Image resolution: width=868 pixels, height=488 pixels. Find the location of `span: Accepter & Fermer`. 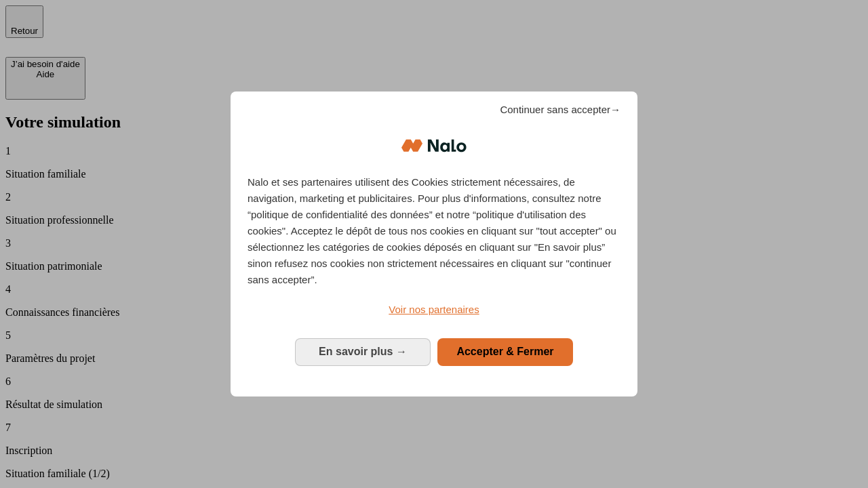

span: Accepter & Fermer is located at coordinates (505, 351).